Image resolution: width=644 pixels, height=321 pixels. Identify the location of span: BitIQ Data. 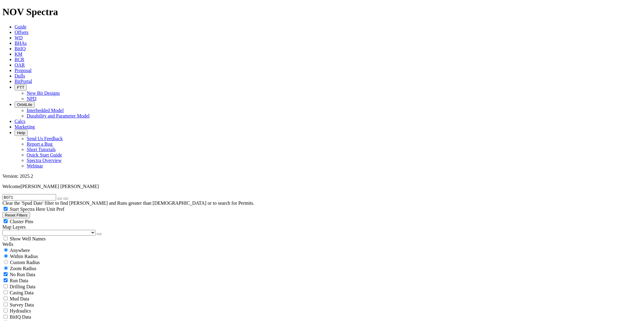
(20, 317).